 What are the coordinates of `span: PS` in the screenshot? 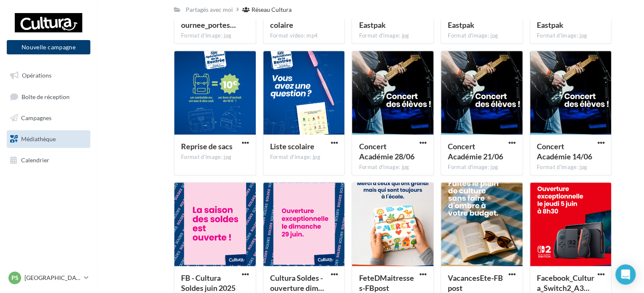 It's located at (15, 278).